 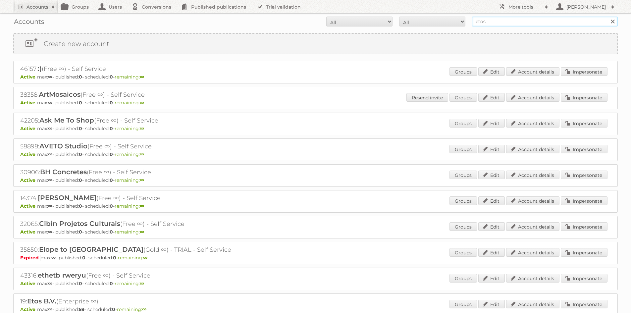 I want to click on span: Etos B.V., so click(x=42, y=301).